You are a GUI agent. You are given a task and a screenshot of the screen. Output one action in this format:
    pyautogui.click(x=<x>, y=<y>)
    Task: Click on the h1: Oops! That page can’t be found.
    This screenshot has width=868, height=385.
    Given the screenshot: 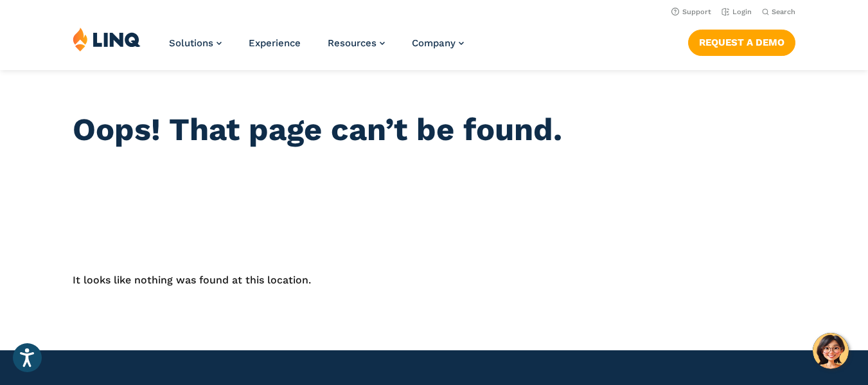 What is the action you would take?
    pyautogui.click(x=434, y=130)
    